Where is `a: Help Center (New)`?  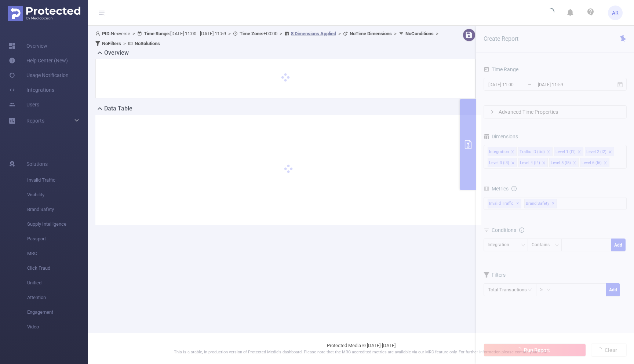
a: Help Center (New) is located at coordinates (38, 61).